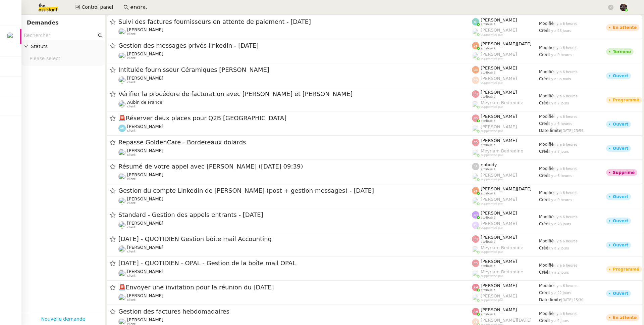  I want to click on div: En attente, so click(624, 318).